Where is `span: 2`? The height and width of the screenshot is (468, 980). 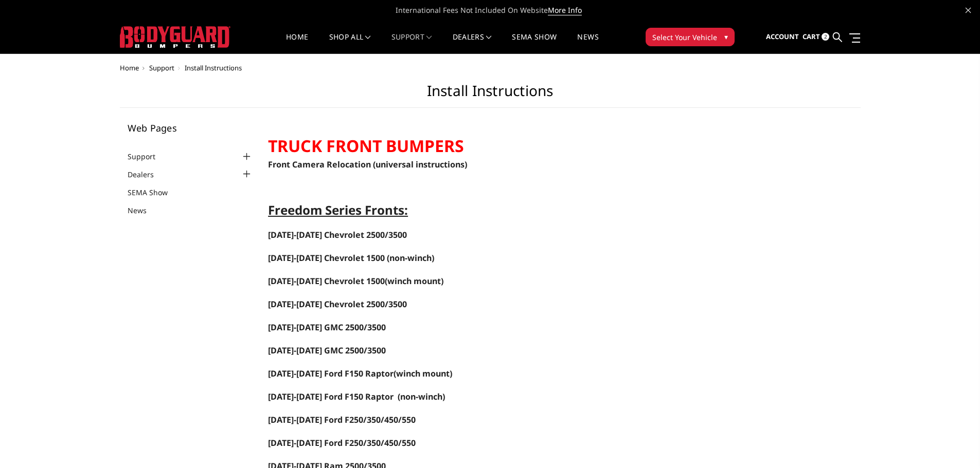
span: 2 is located at coordinates (825, 36).